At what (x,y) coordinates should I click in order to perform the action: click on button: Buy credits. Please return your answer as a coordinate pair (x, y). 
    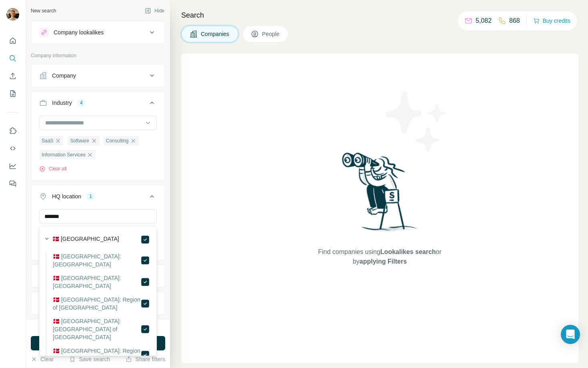
    Looking at the image, I should click on (552, 21).